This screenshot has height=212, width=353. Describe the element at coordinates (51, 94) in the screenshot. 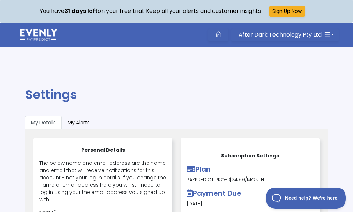

I see `span: Settings` at that location.